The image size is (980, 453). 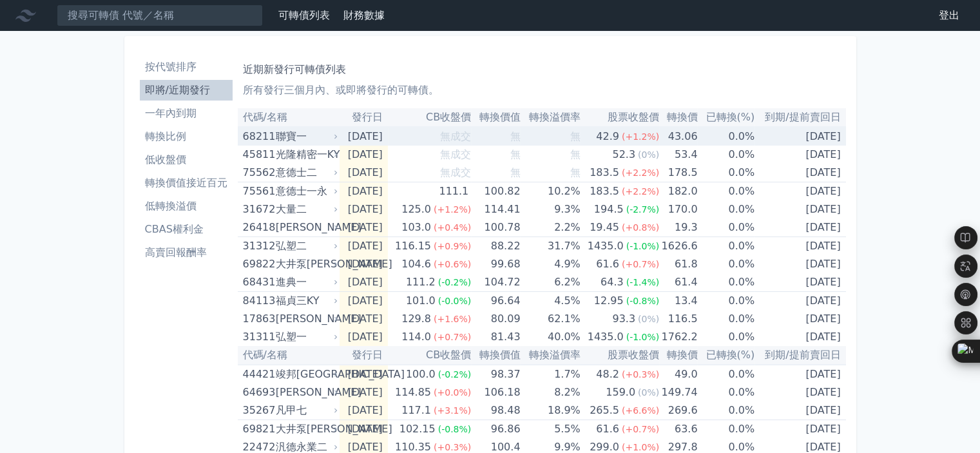 What do you see at coordinates (257, 429) in the screenshot?
I see `div: 69821` at bounding box center [257, 429].